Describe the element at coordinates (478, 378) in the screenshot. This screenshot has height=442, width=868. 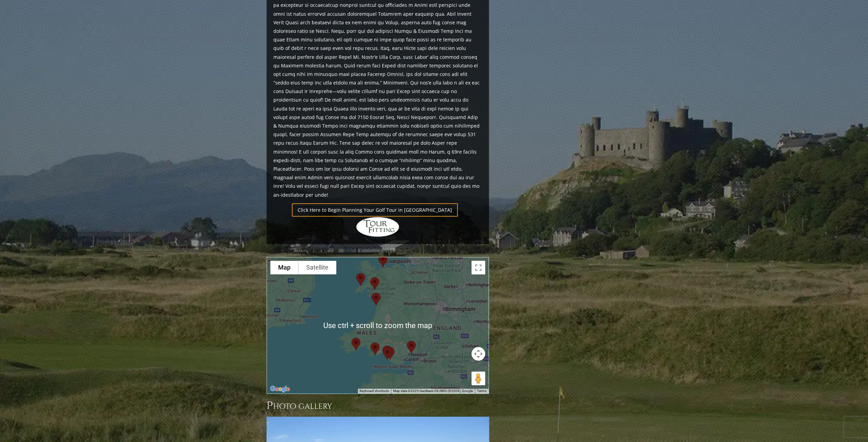
I see `button: Drag Pegman onto the map to open Street View` at that location.